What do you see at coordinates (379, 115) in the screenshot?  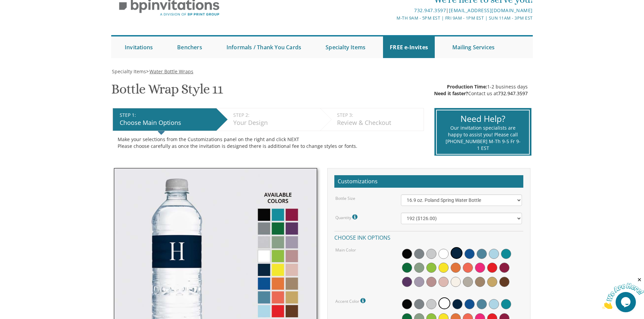 I see `div: STEP 3:` at bounding box center [379, 115].